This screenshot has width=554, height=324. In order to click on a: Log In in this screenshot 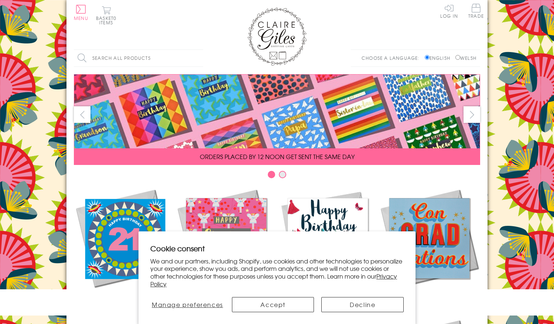, I will do `click(449, 11)`.